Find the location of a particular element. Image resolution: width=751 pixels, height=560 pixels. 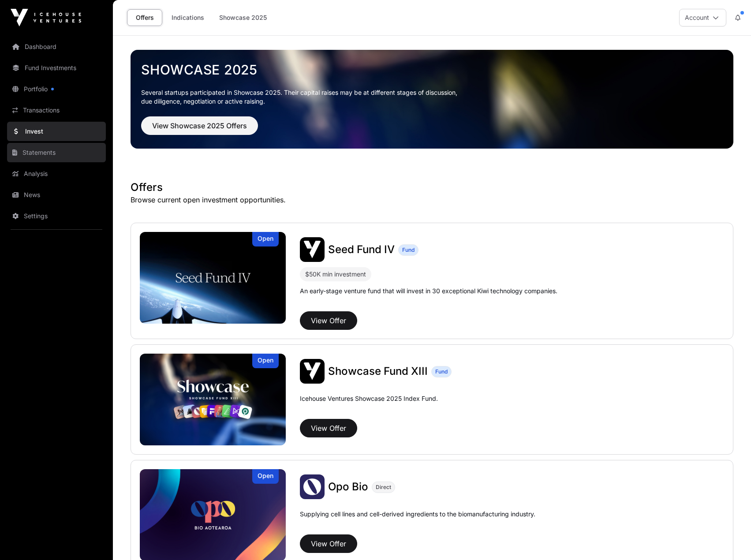

a: Analysis is located at coordinates (56, 173).